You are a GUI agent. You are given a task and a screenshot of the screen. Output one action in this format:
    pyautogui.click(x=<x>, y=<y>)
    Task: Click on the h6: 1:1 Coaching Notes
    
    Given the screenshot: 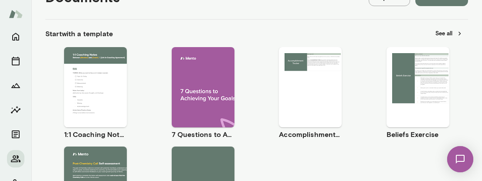 What is the action you would take?
    pyautogui.click(x=96, y=134)
    